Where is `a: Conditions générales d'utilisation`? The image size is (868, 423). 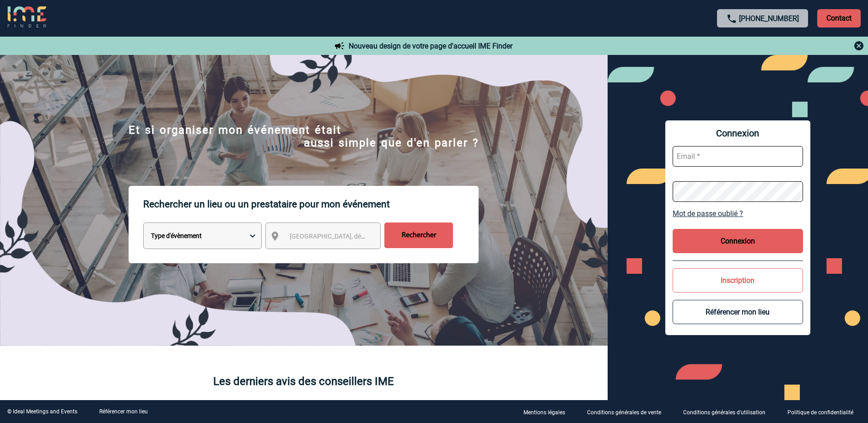 a: Conditions générales d'utilisation is located at coordinates (728, 412).